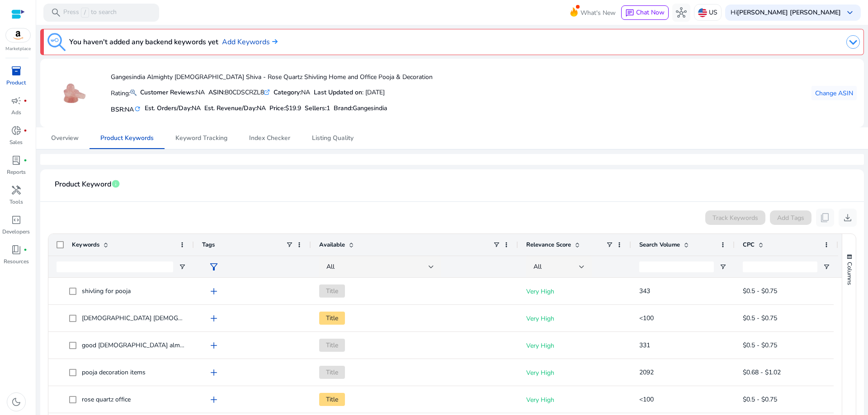 This screenshot has width=868, height=415. Describe the element at coordinates (681, 13) in the screenshot. I see `span: hub` at that location.